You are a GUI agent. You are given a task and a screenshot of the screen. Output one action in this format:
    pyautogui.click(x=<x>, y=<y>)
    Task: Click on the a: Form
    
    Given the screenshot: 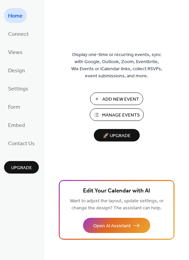 What is the action you would take?
    pyautogui.click(x=14, y=107)
    